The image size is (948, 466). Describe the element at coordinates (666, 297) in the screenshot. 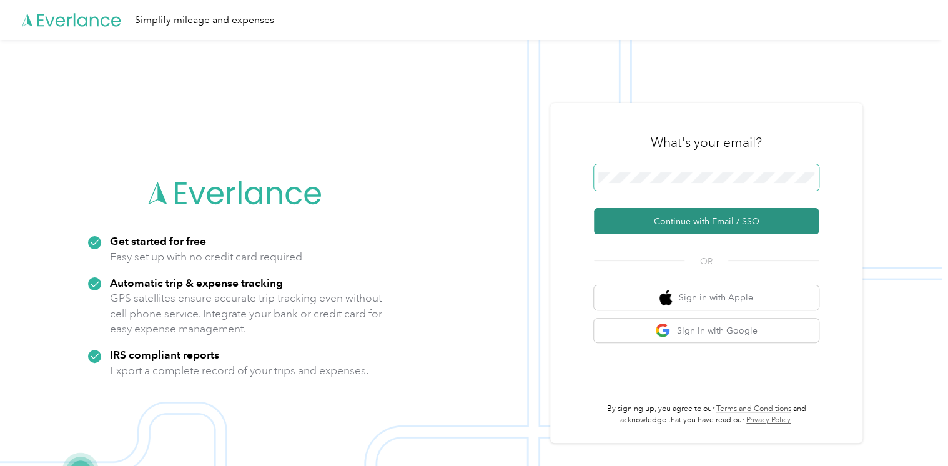

I see `img: apple logo` at that location.